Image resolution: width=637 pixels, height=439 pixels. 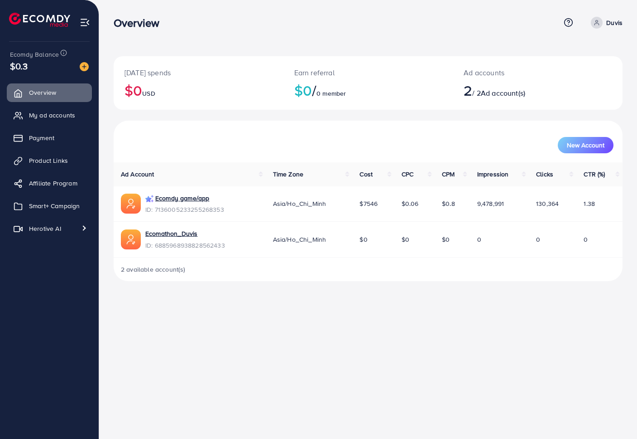 I want to click on span: Ad account(s), so click(x=503, y=93).